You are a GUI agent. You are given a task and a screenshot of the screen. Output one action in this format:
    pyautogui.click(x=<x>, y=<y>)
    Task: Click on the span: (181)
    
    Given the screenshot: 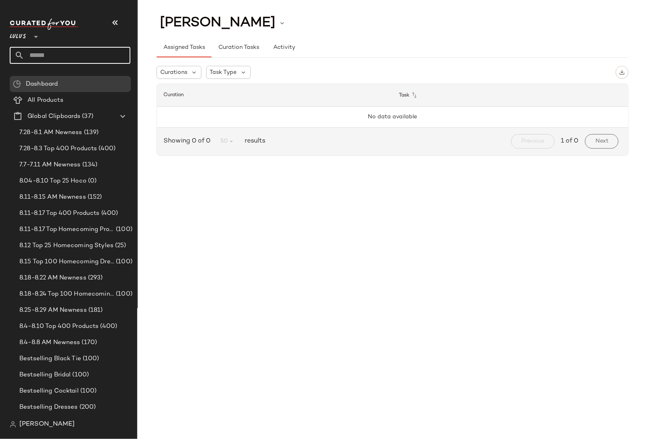 What is the action you would take?
    pyautogui.click(x=95, y=310)
    